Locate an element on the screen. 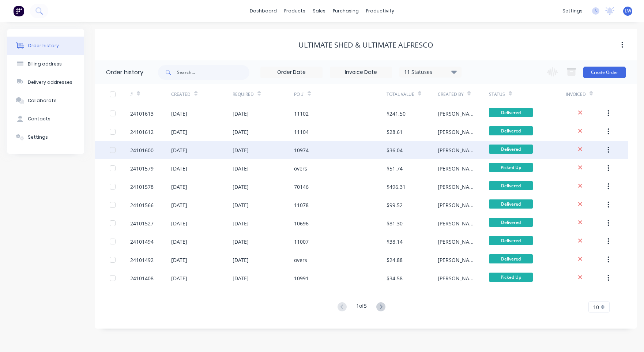 Image resolution: width=644 pixels, height=352 pixels. div: 24101492 is located at coordinates (142, 260).